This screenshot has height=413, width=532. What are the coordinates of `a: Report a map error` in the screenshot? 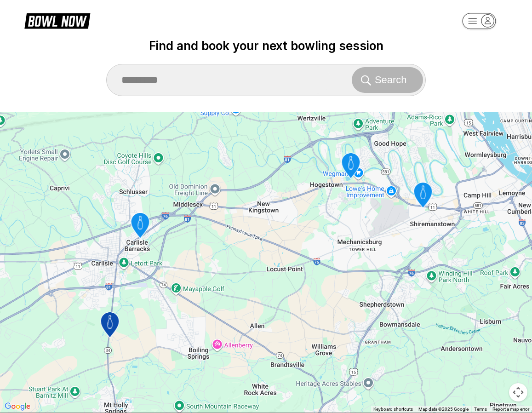 It's located at (511, 409).